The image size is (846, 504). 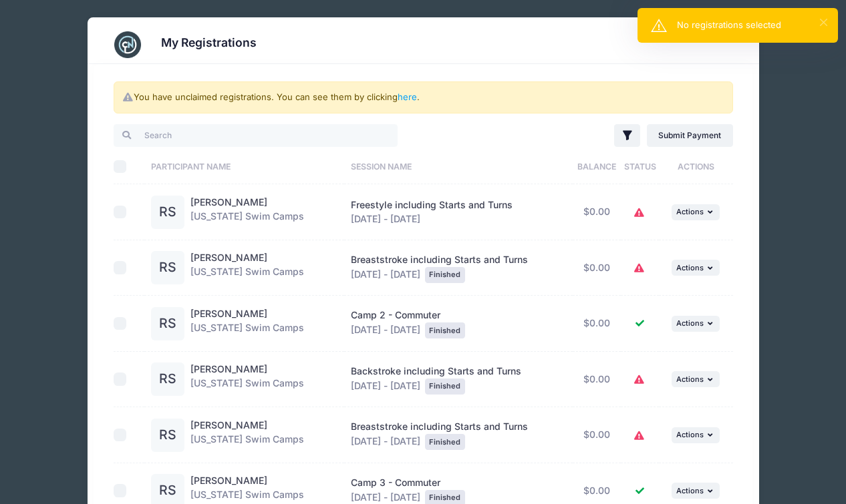 I want to click on th: Status: activate to sort column ascending, so click(x=640, y=166).